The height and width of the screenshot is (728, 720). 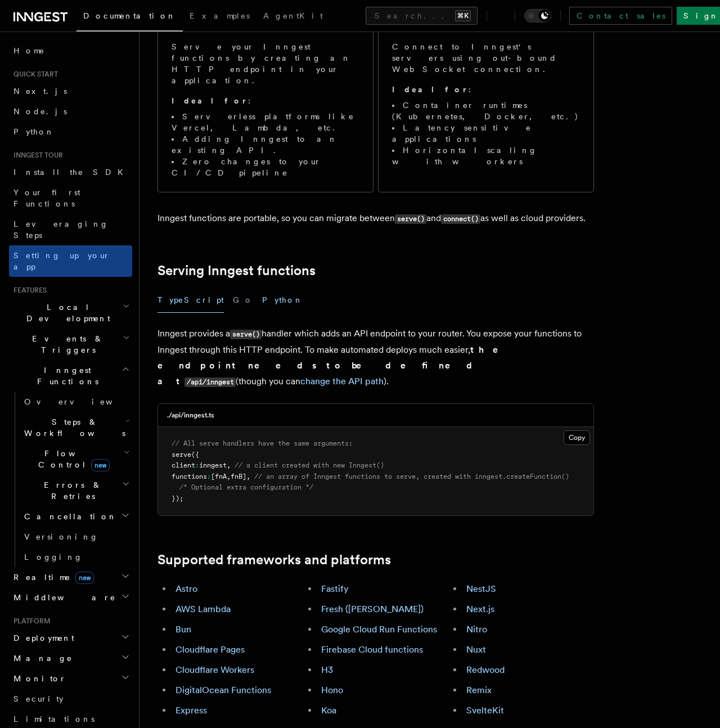 I want to click on p: Serve your Inngest functions by creating an HTTP endpoint in your application., so click(x=265, y=64).